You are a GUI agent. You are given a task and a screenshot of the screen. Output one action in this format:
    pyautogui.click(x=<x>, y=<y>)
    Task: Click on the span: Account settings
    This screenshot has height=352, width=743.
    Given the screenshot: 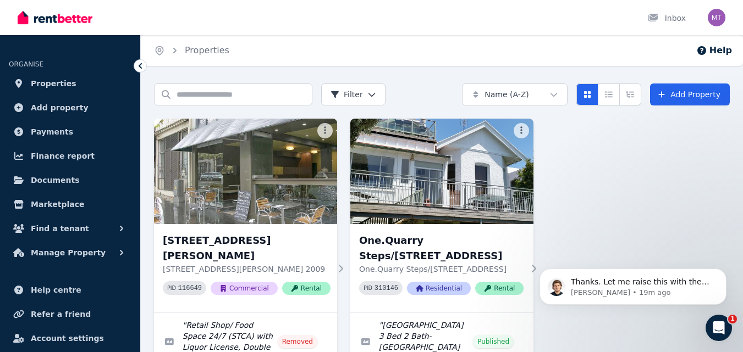 What is the action you would take?
    pyautogui.click(x=67, y=339)
    